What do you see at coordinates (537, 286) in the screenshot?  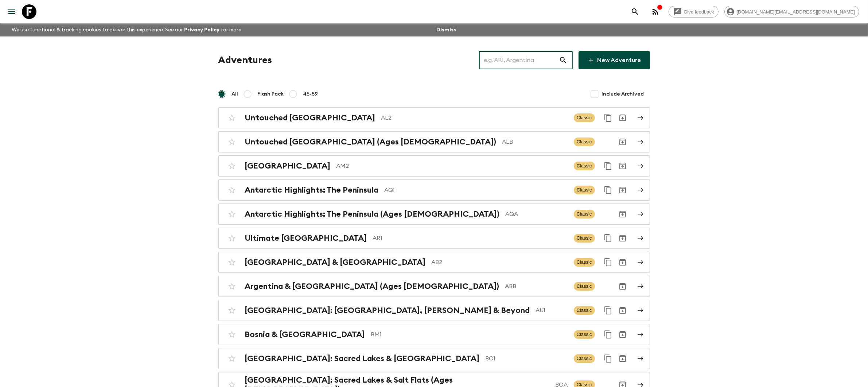 I see `p: ABB` at bounding box center [537, 286].